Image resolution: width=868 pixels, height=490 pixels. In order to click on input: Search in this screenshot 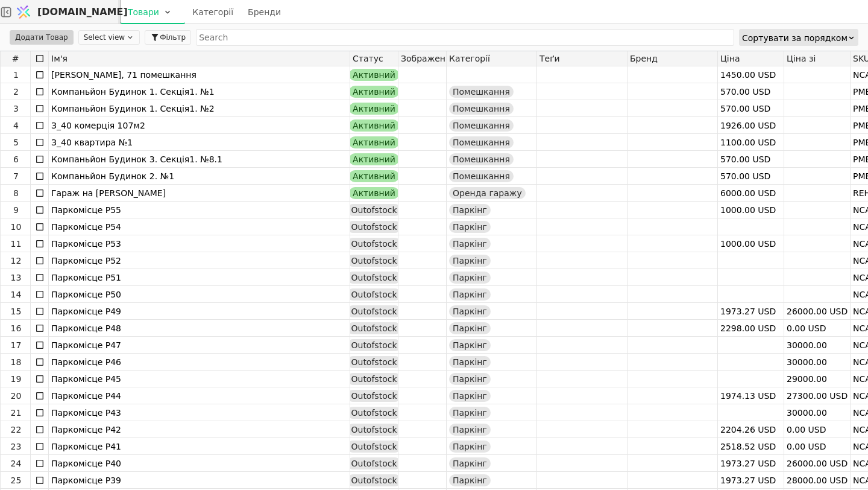, I will do `click(464, 38)`.